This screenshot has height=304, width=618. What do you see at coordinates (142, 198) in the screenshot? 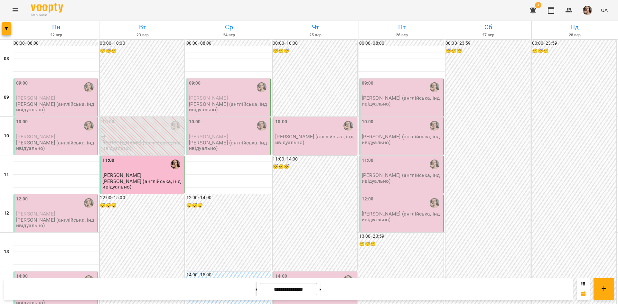
I see `h6: 12:00 - 15:00` at bounding box center [142, 198].